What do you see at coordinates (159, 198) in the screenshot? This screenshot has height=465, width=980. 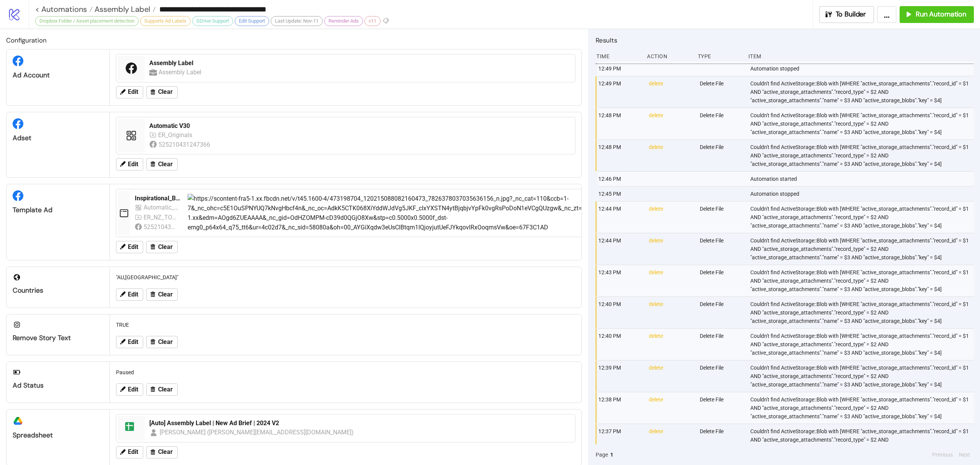 I see `div: Inspirational_BAU_Womens_January-Womens-Boxy-Denim_Polished_Image_20250110_NZ` at bounding box center [159, 198].